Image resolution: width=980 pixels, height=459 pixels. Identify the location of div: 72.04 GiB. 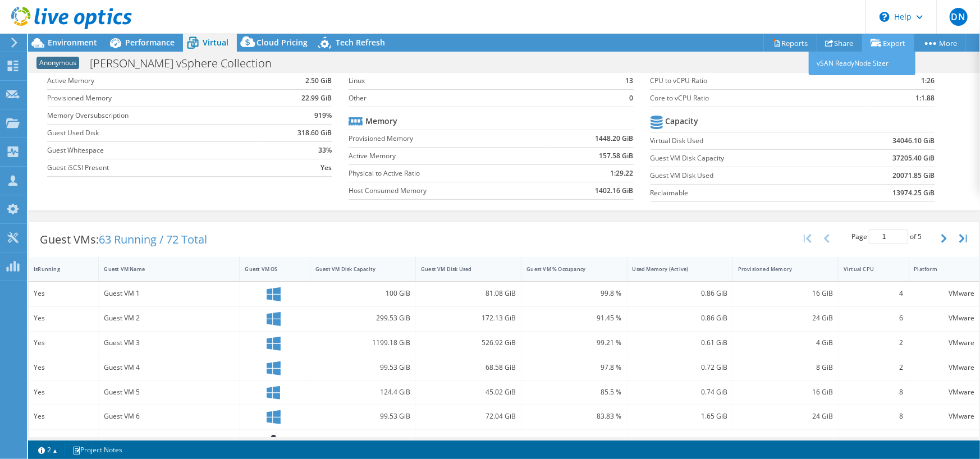
(468, 416).